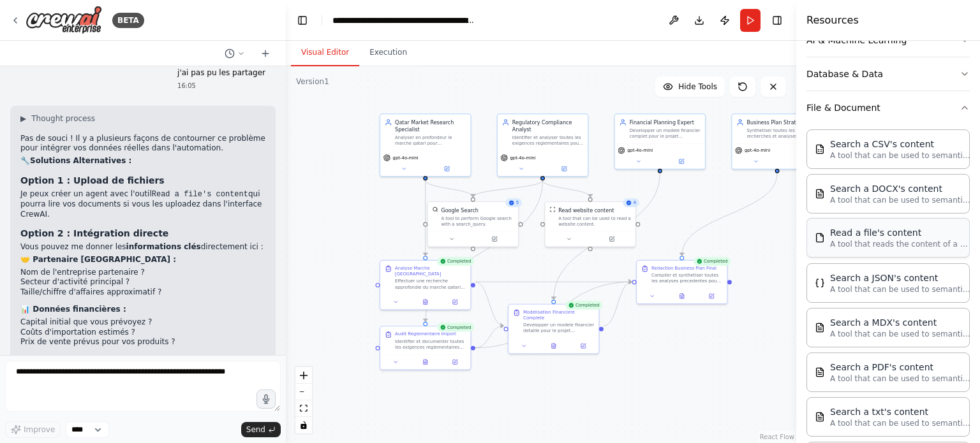 This screenshot has width=980, height=443. I want to click on div: Search a JSON's content, so click(900, 278).